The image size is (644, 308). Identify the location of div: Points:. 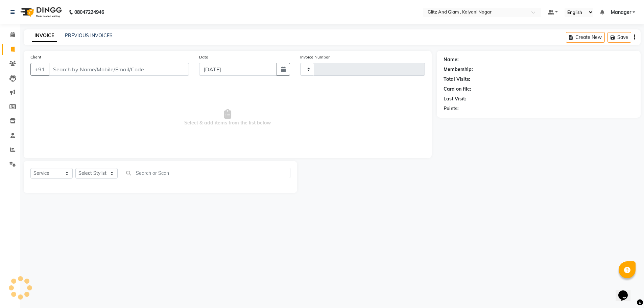
(451, 109).